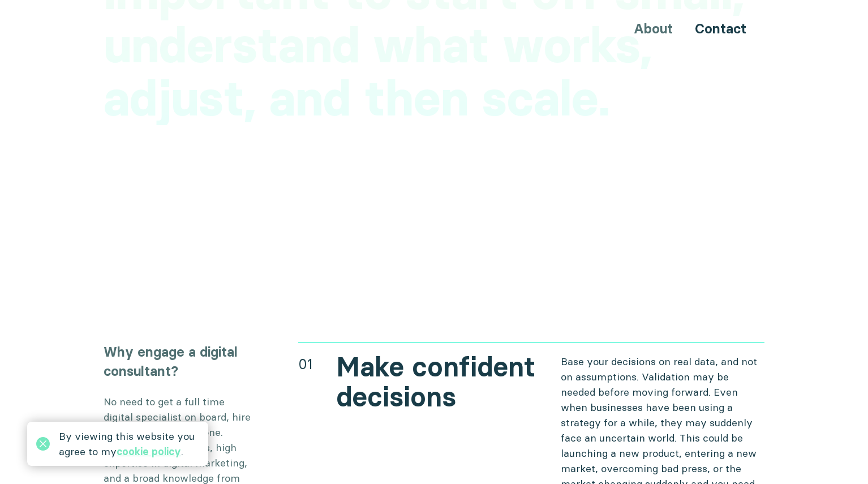 The height and width of the screenshot is (484, 868). What do you see at coordinates (149, 451) in the screenshot?
I see `a: cookie policy` at bounding box center [149, 451].